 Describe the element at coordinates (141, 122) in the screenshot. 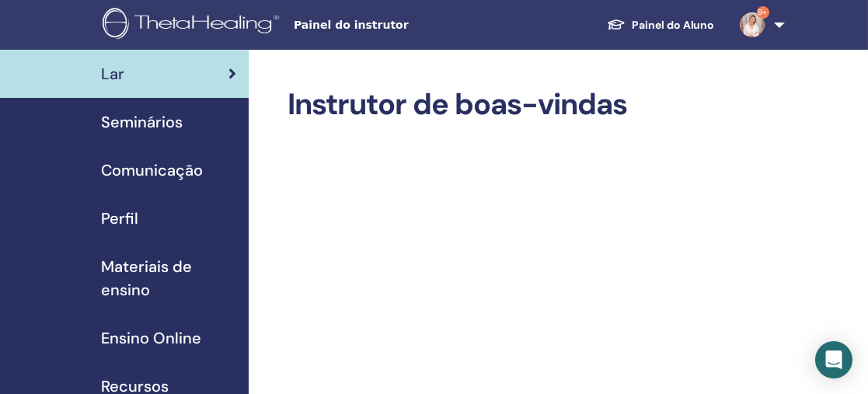

I see `span: Seminários` at that location.